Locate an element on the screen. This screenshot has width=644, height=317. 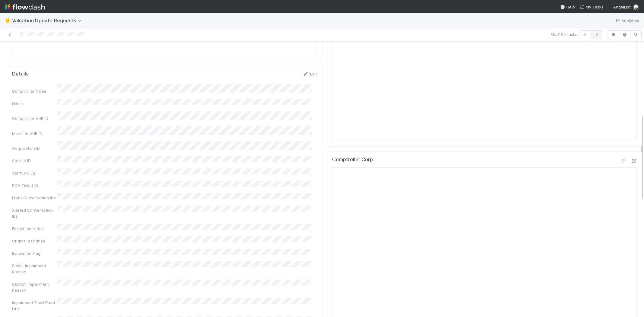
div: Alerted Conversation IDs is located at coordinates (35, 213).